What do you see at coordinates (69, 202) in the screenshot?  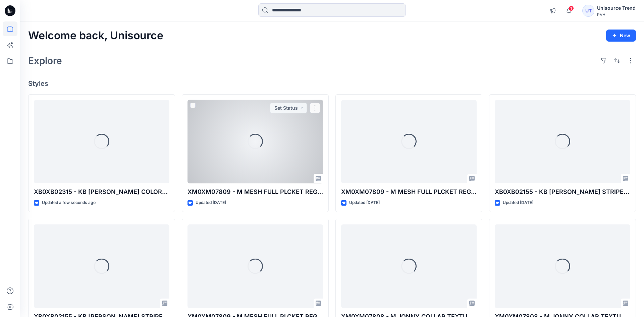 I see `p: Updated a few seconds ago` at bounding box center [69, 202].